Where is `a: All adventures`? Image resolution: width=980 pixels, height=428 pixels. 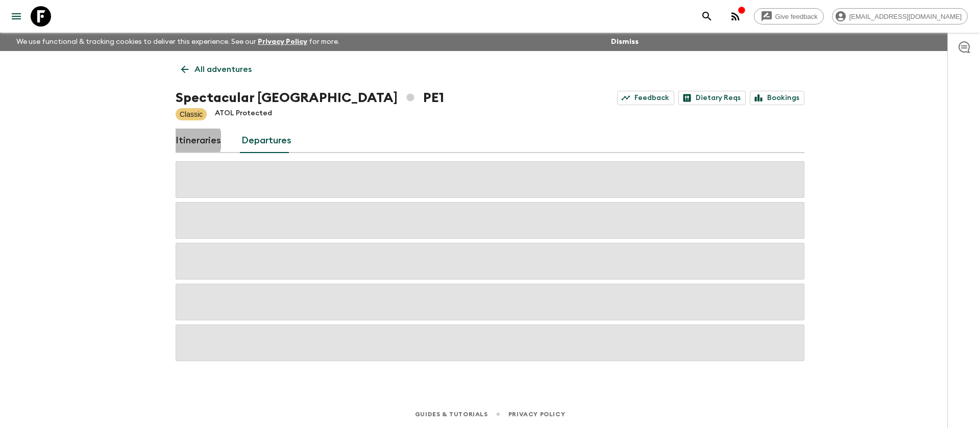 a: All adventures is located at coordinates (216, 69).